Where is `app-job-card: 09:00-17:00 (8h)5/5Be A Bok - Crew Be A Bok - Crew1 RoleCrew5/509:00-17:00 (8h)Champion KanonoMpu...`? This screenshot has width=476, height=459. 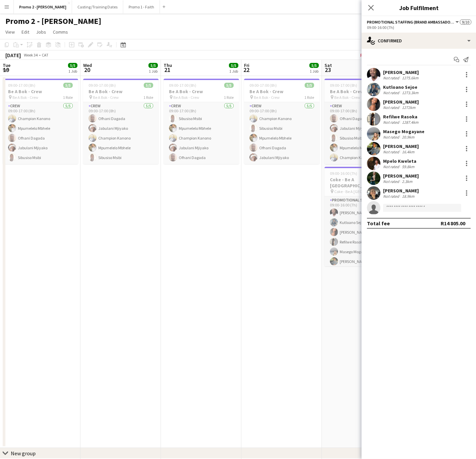 app-job-card: 09:00-17:00 (8h)5/5Be A Bok - Crew Be A Bok - Crew1 RoleCrew5/509:00-17:00 (8h)Champion KanonoMpu... is located at coordinates (40, 121).